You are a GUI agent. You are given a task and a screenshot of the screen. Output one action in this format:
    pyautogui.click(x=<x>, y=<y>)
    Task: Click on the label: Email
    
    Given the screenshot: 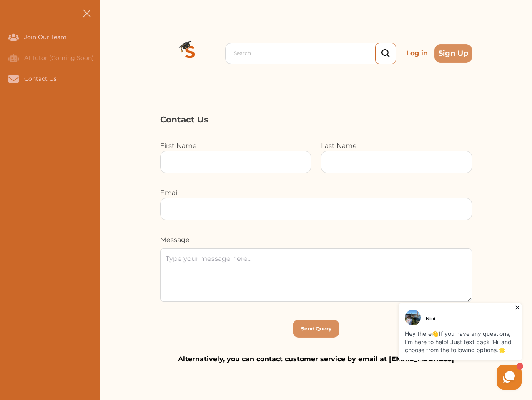 What is the action you would take?
    pyautogui.click(x=169, y=193)
    